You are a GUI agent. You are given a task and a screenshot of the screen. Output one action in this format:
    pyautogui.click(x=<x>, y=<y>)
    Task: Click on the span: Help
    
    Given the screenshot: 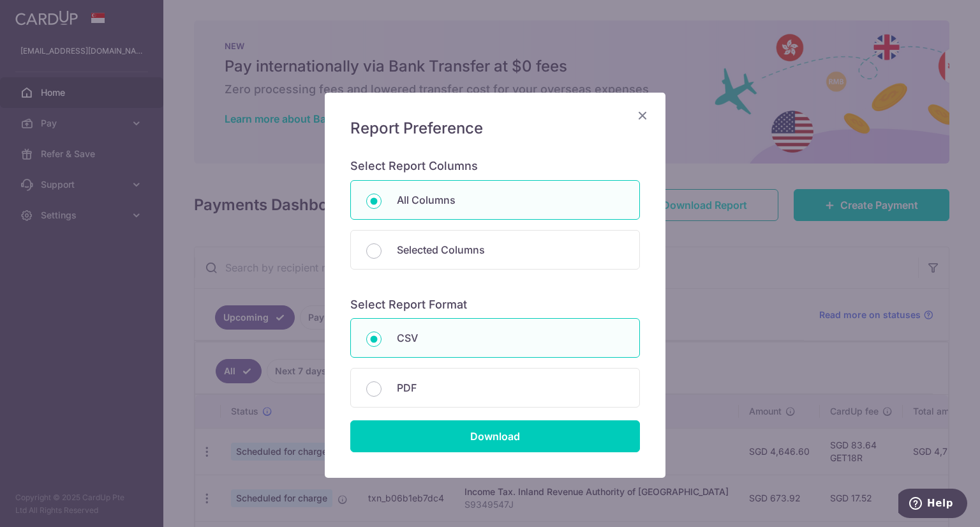 What is the action you would take?
    pyautogui.click(x=42, y=15)
    